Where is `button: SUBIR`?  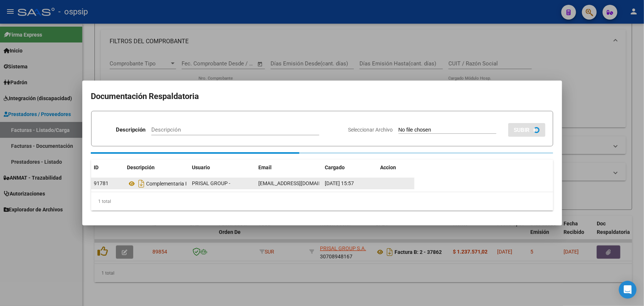 button: SUBIR is located at coordinates (526, 130).